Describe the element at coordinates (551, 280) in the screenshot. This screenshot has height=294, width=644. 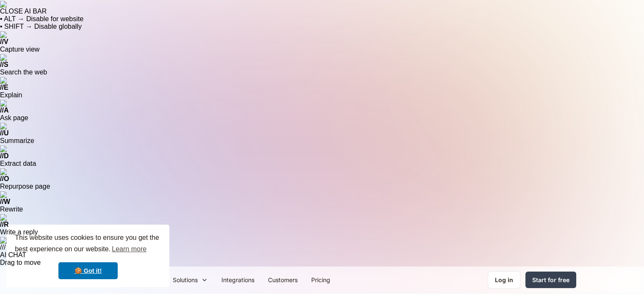
I see `a: Start for free` at that location.